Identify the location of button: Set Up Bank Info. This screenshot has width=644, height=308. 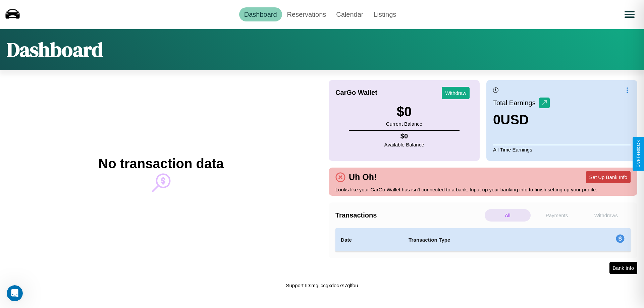
(608, 177).